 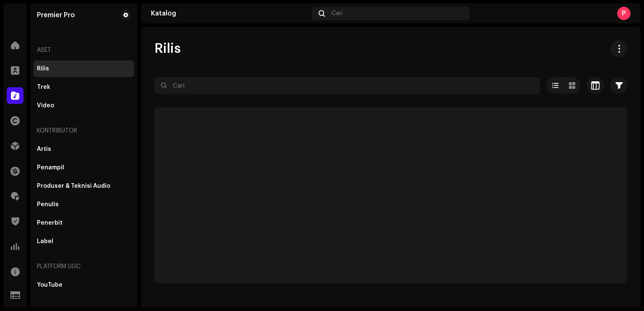 I want to click on div: Label, so click(x=45, y=242).